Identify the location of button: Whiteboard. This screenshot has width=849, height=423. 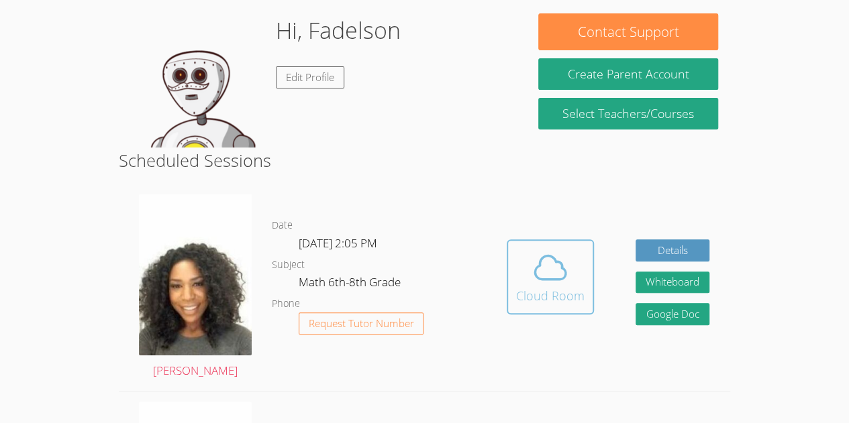
(672, 282).